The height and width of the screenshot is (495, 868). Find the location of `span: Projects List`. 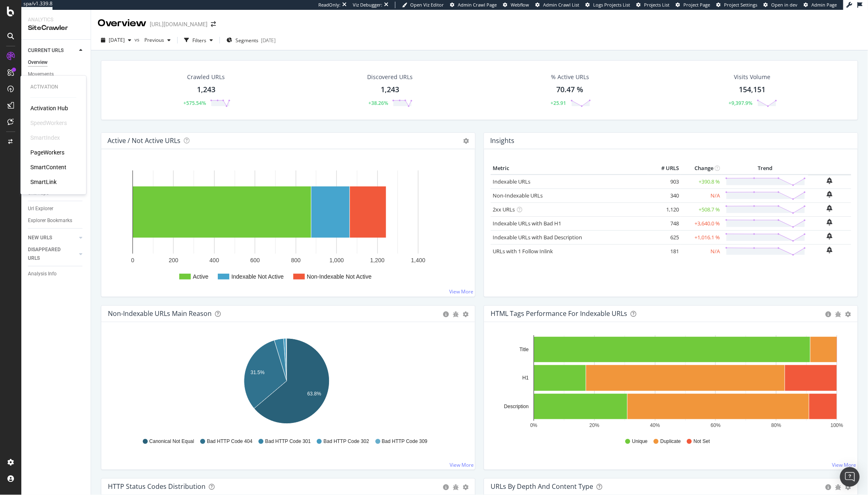

span: Projects List is located at coordinates (657, 5).